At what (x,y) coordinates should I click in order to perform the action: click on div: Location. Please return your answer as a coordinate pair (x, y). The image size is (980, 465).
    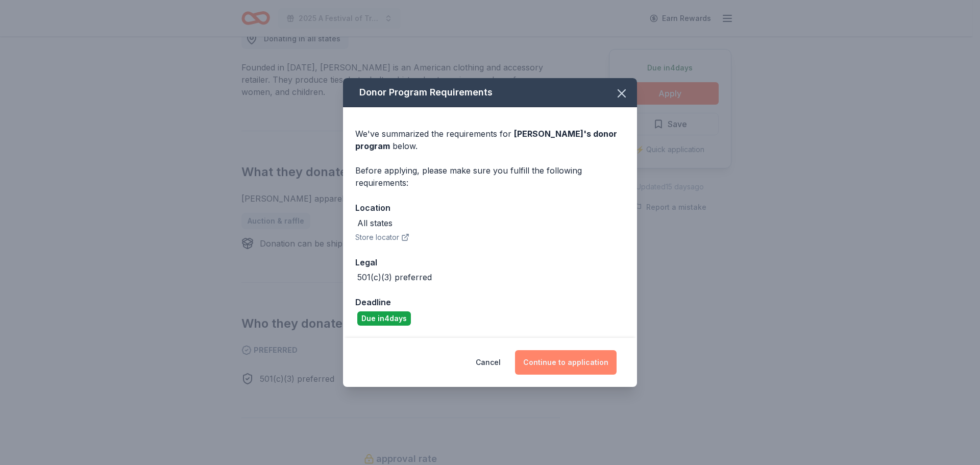
    Looking at the image, I should click on (490, 208).